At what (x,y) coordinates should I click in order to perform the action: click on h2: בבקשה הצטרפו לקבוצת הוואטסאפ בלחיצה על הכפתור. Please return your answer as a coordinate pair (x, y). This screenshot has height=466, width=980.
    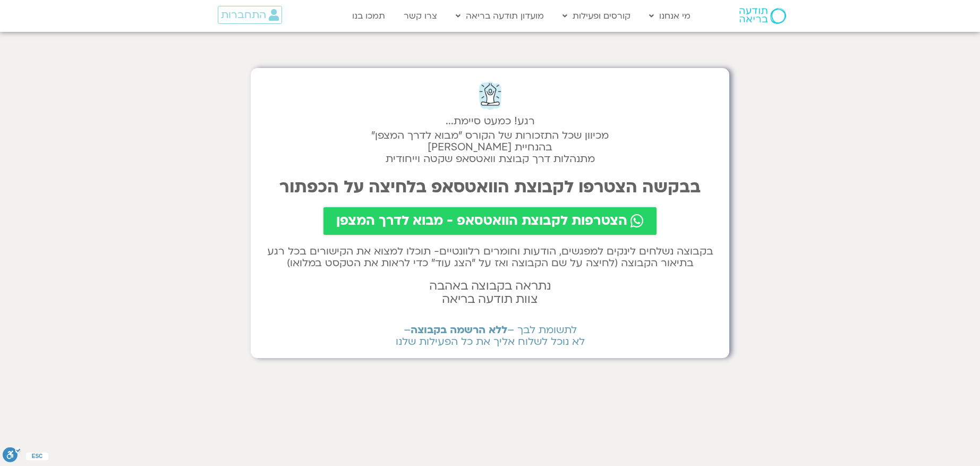
    Looking at the image, I should click on (490, 187).